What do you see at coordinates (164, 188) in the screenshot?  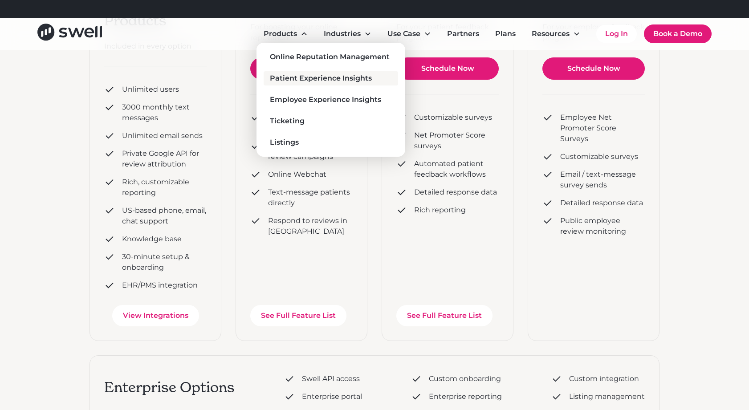 I see `div: Rich, customizable reporting` at bounding box center [164, 188].